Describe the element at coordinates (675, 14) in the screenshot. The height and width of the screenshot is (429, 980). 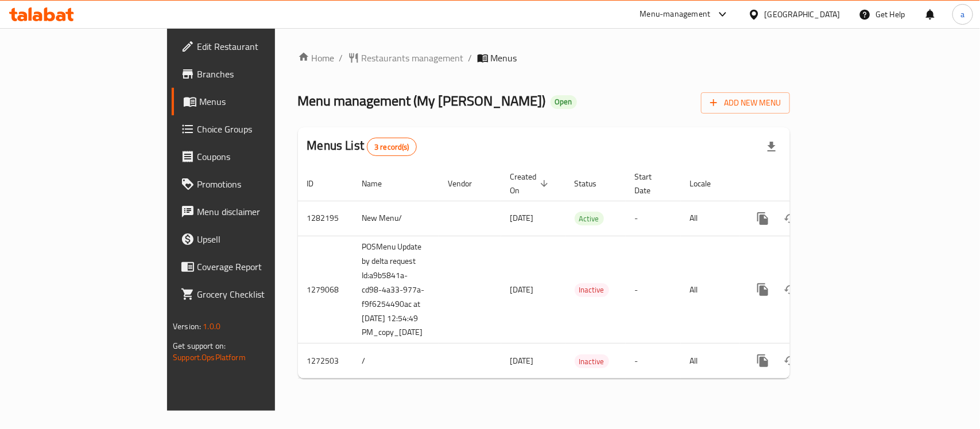
I see `div: Menu-management` at that location.